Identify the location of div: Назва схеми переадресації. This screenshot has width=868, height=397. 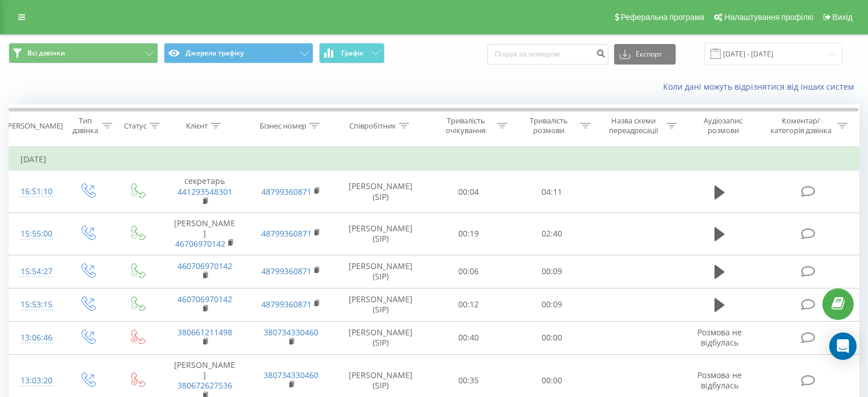
(634, 125).